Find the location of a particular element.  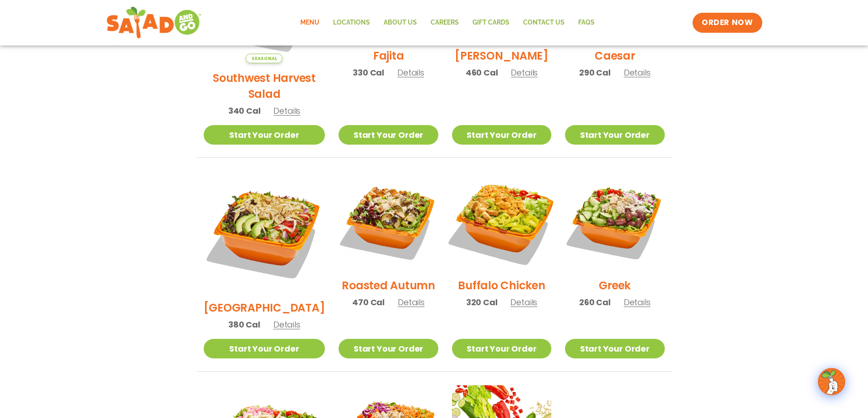

a: Careers is located at coordinates (445, 22).